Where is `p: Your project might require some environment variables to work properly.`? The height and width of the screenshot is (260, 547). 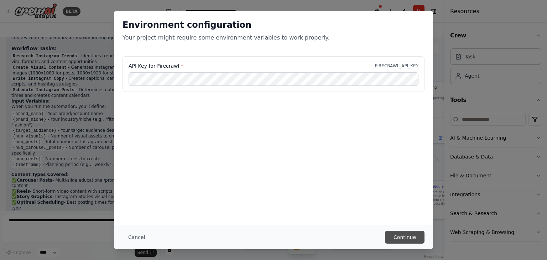 p: Your project might require some environment variables to work properly. is located at coordinates (274, 38).